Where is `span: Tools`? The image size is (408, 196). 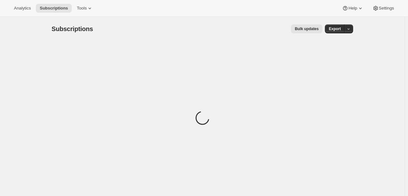
span: Tools is located at coordinates (81, 8).